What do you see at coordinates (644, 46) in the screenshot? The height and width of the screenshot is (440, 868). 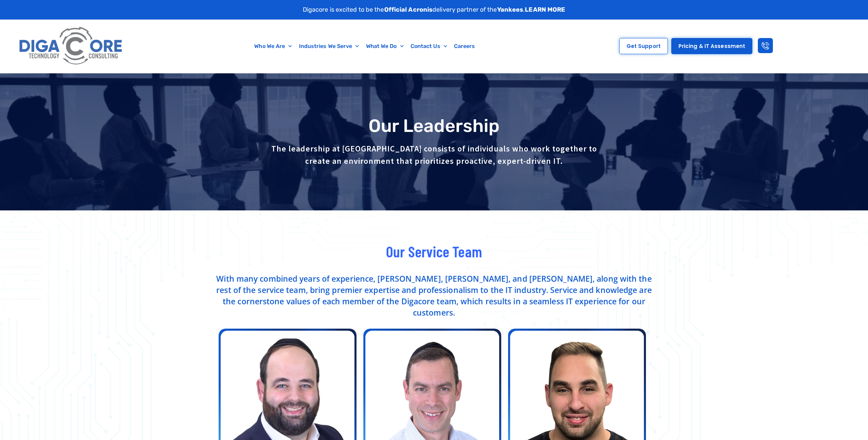 I see `span: Get Support` at bounding box center [644, 46].